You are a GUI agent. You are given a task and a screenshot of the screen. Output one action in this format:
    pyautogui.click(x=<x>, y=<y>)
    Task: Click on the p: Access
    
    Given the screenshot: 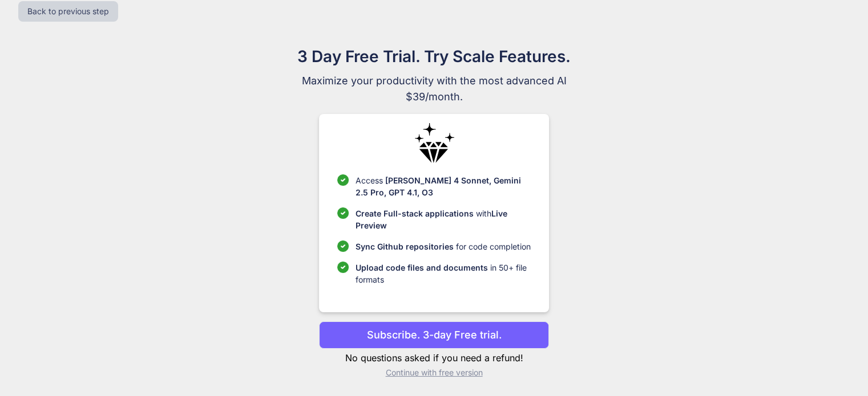 What is the action you would take?
    pyautogui.click(x=443, y=186)
    